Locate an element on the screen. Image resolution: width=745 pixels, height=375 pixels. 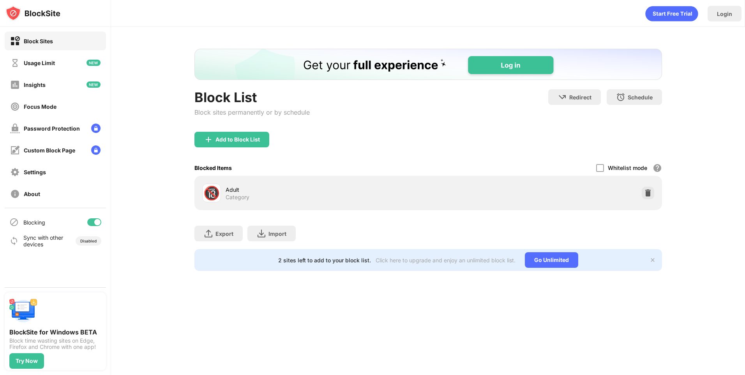
img: logo-blocksite.svg is located at coordinates (33, 13).